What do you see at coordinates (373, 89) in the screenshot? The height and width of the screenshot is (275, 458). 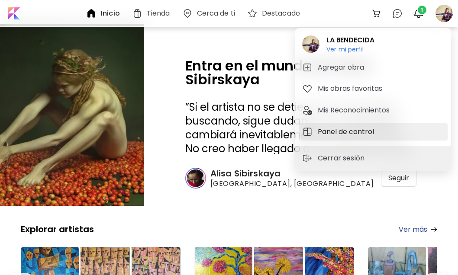 I see `button: tabMis obras favoritas` at bounding box center [373, 89].